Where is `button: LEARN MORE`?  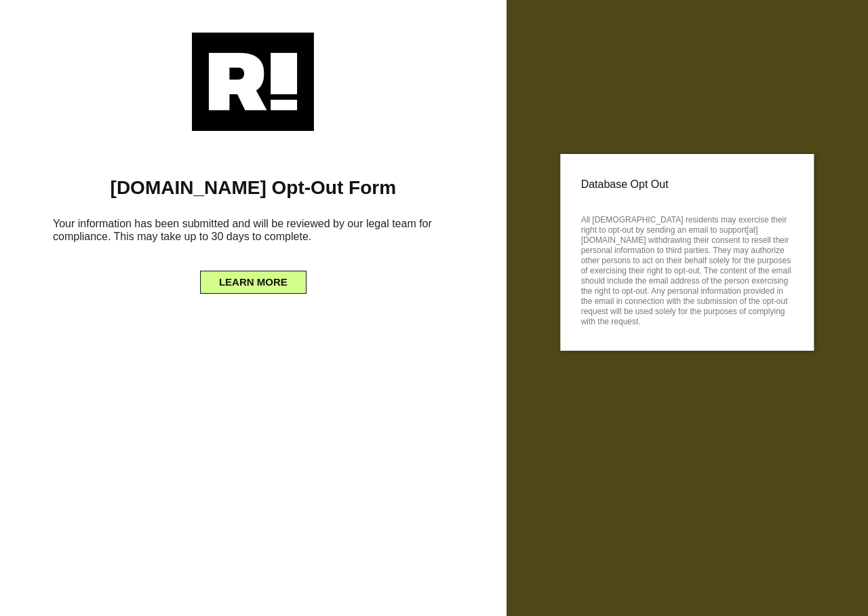 button: LEARN MORE is located at coordinates (253, 282).